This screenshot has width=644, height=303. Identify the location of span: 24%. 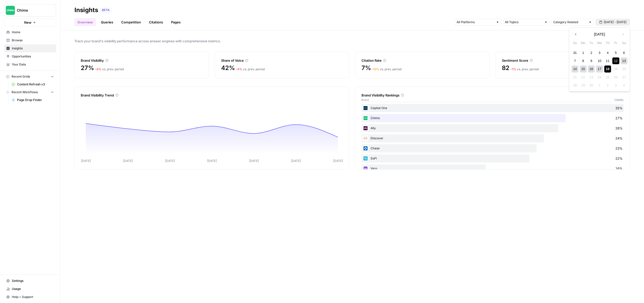
(619, 138).